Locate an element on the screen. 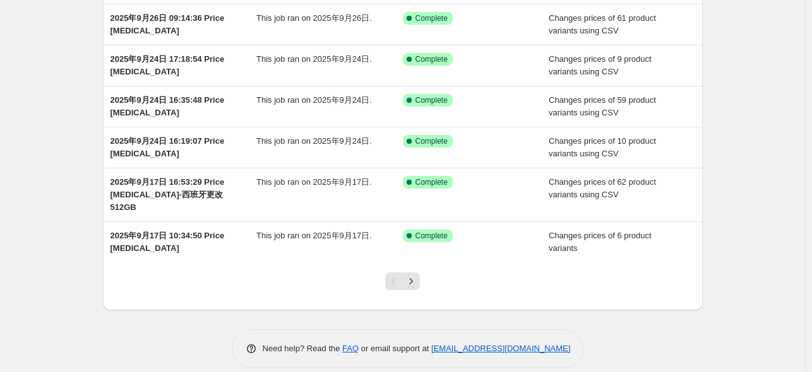 The height and width of the screenshot is (372, 812). span: Changes prices of 62 product variants using CSV is located at coordinates (602, 188).